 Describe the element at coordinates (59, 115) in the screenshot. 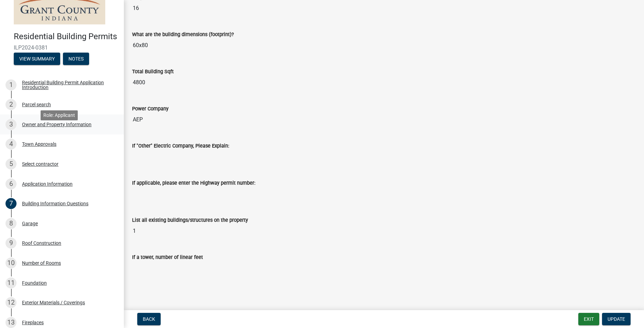

I see `div: Role: Applicant` at that location.